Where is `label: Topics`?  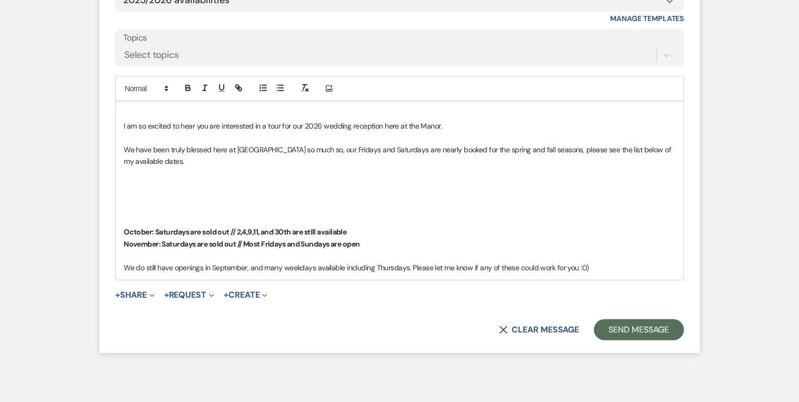 label: Topics is located at coordinates (400, 38).